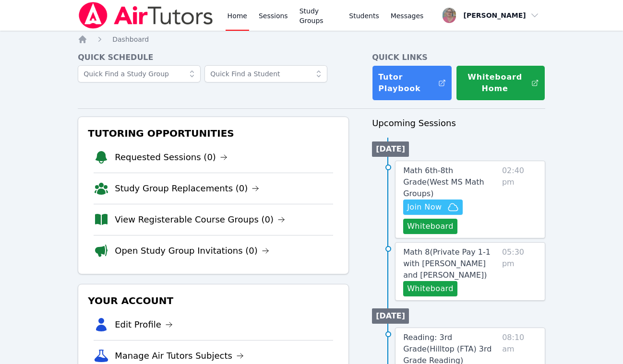 This screenshot has width=623, height=364. I want to click on span: 02:40 pm, so click(519, 200).